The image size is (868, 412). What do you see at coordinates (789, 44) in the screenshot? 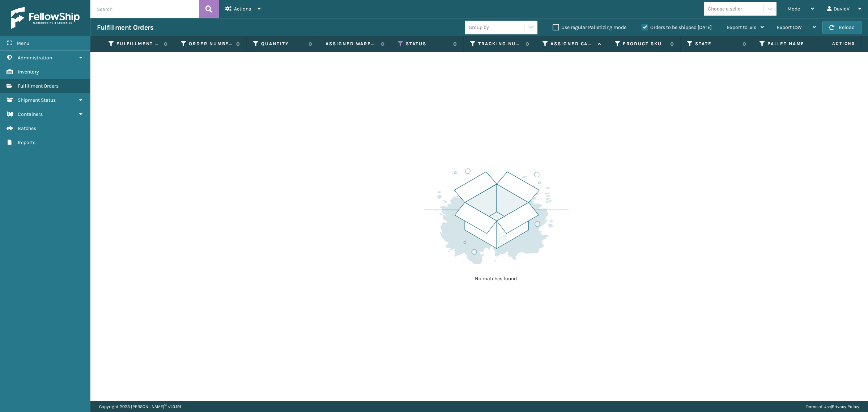
I see `label: Pallet Name` at bounding box center [789, 44].